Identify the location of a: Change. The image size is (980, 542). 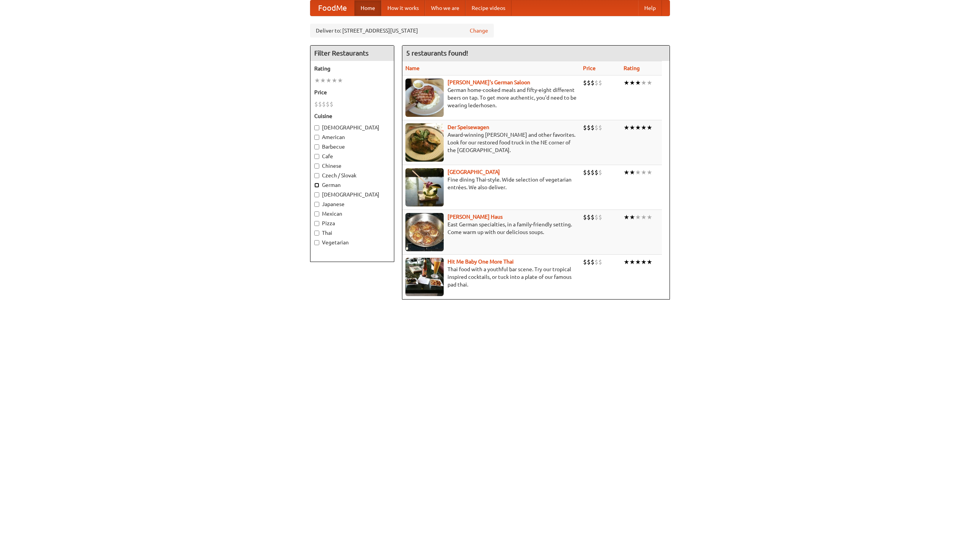
(479, 30).